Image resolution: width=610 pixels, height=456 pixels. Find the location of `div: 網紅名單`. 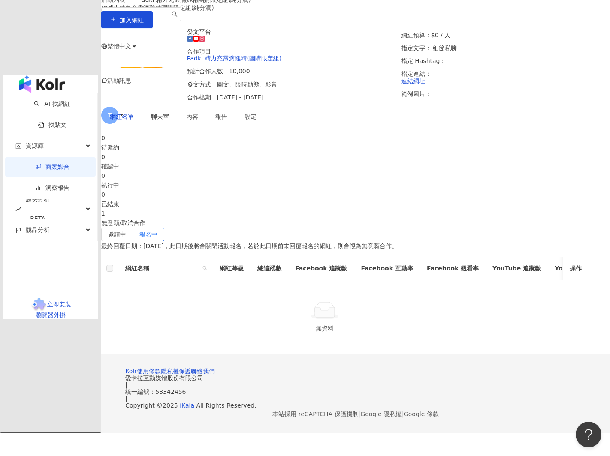

div: 網紅名單 is located at coordinates (122, 117).